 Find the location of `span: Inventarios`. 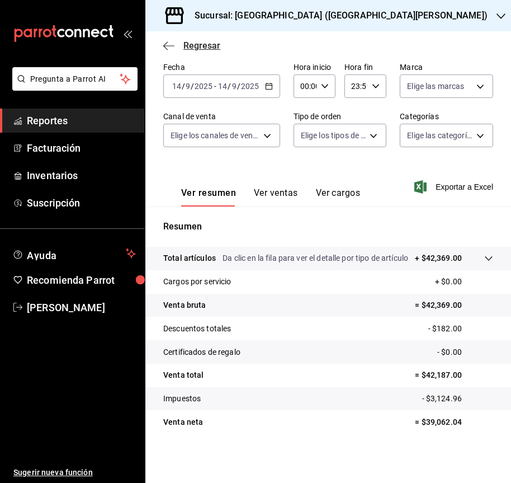

span: Inventarios is located at coordinates (81, 175).